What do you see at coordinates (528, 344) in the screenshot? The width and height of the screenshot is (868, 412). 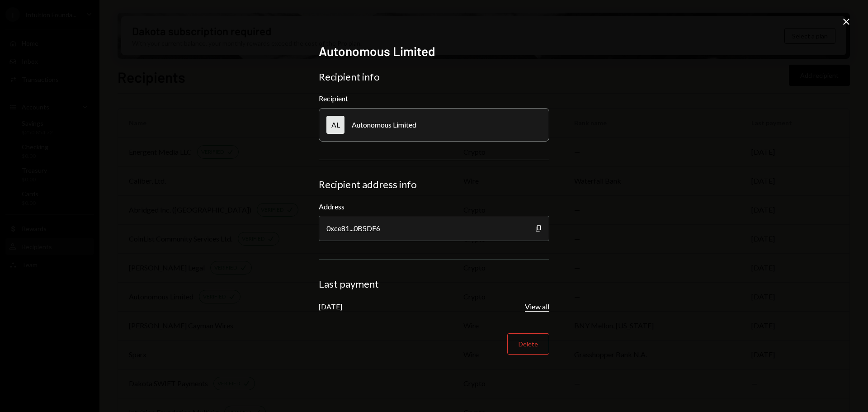 I see `button: Delete` at bounding box center [528, 344].